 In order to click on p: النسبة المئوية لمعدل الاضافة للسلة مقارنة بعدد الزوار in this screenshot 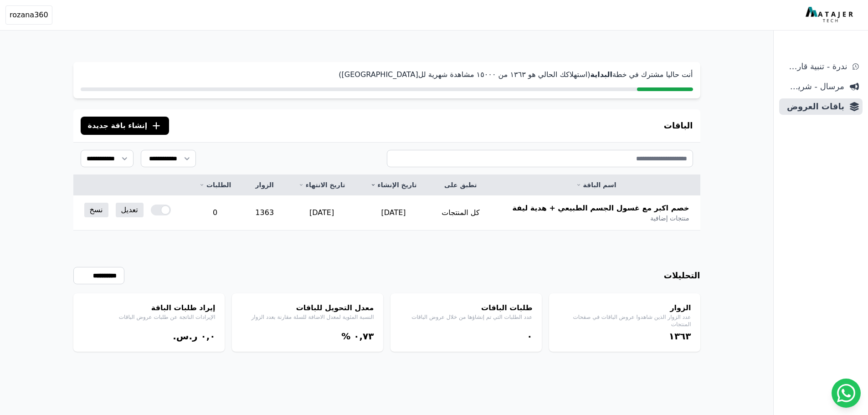, I will do `click(307, 317)`.